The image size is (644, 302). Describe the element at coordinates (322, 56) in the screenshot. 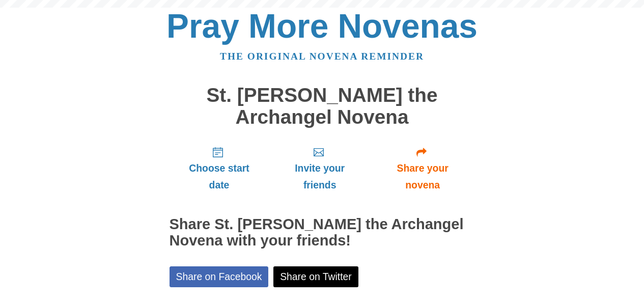

I see `a: The original novena reminder` at that location.